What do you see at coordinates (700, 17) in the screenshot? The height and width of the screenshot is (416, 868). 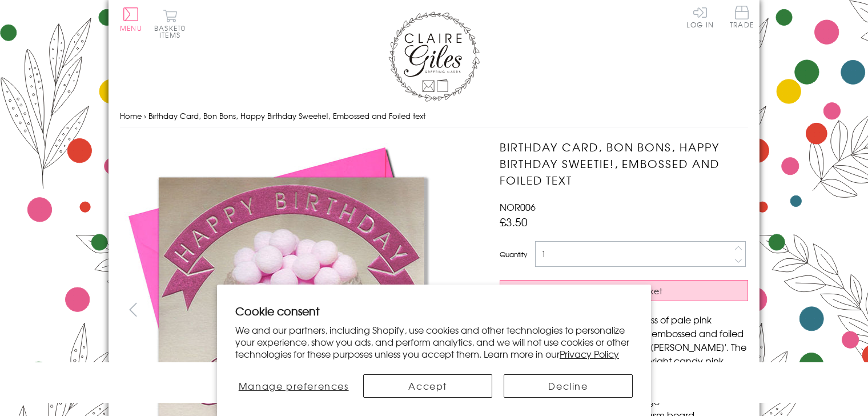 I see `a: Log In` at bounding box center [700, 17].